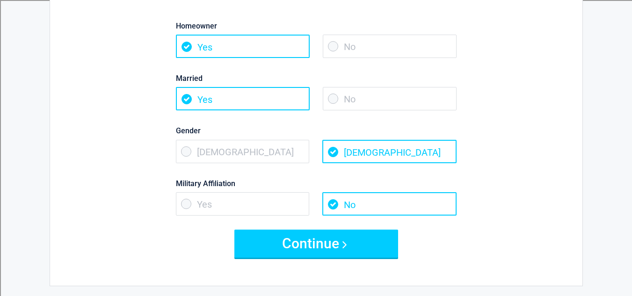 The image size is (632, 296). I want to click on div: Delete, so click(316, 33).